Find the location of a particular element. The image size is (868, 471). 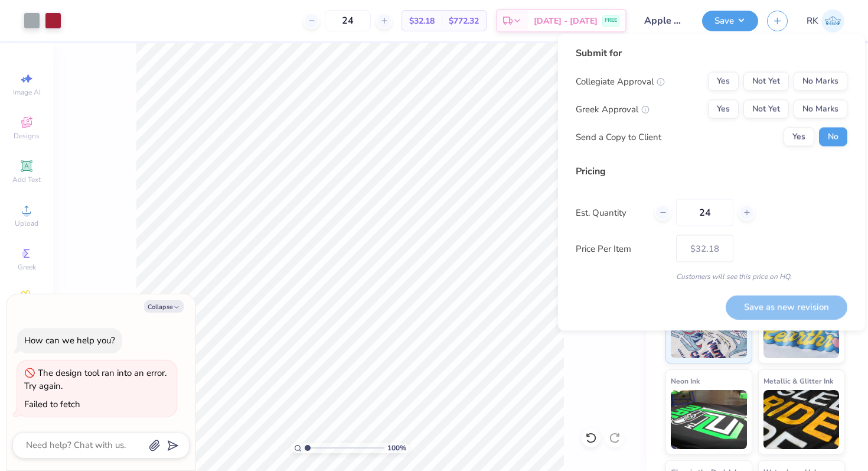

label: Est. Quantity is located at coordinates (611, 212).